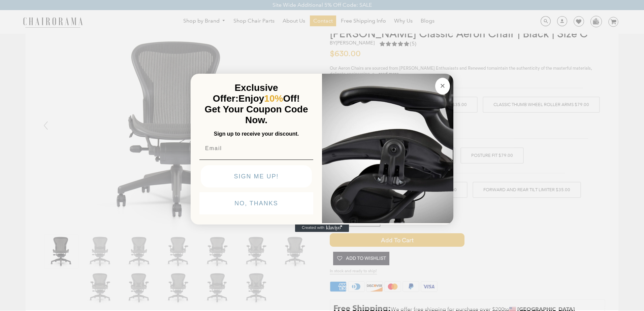 Image resolution: width=644 pixels, height=311 pixels. Describe the element at coordinates (442, 86) in the screenshot. I see `button: Close dialog` at that location.